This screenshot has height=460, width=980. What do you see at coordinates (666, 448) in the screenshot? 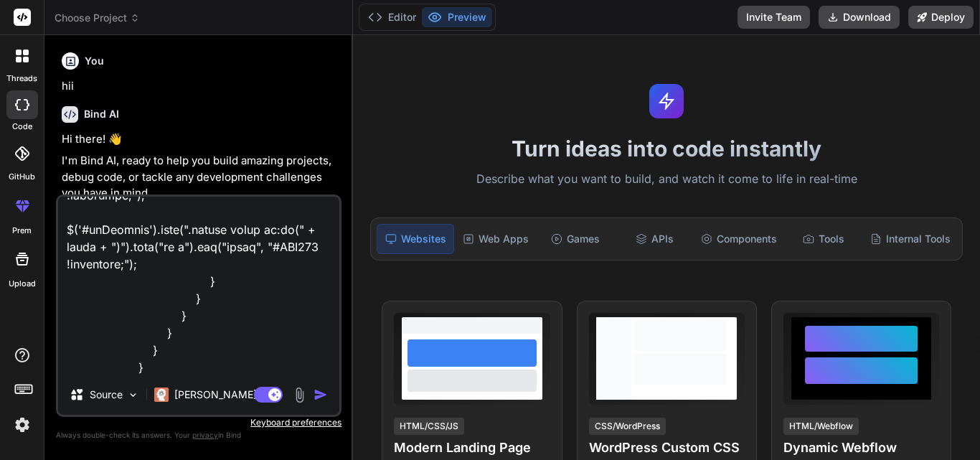
I see `h4: WordPress Custom CSS` at bounding box center [666, 448].